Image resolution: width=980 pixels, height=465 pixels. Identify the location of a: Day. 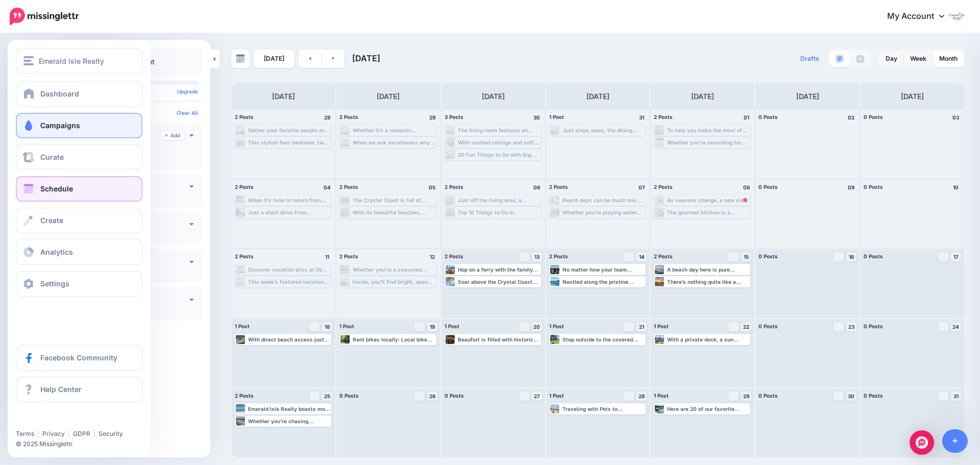
(891, 59).